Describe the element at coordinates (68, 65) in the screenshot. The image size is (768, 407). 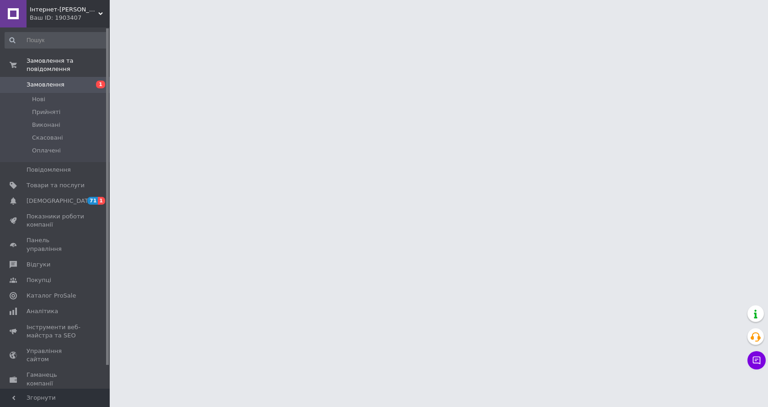
I see `span: Замовлення та повідомлення` at that location.